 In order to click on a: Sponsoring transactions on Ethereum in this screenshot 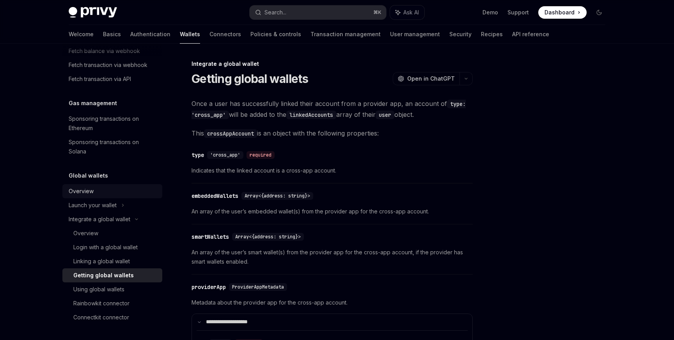, I will do `click(112, 124)`.